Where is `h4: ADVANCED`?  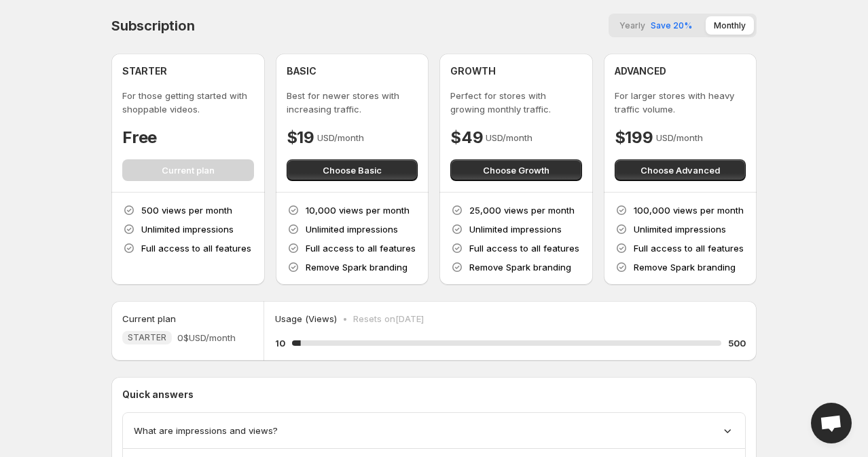 h4: ADVANCED is located at coordinates (640, 71).